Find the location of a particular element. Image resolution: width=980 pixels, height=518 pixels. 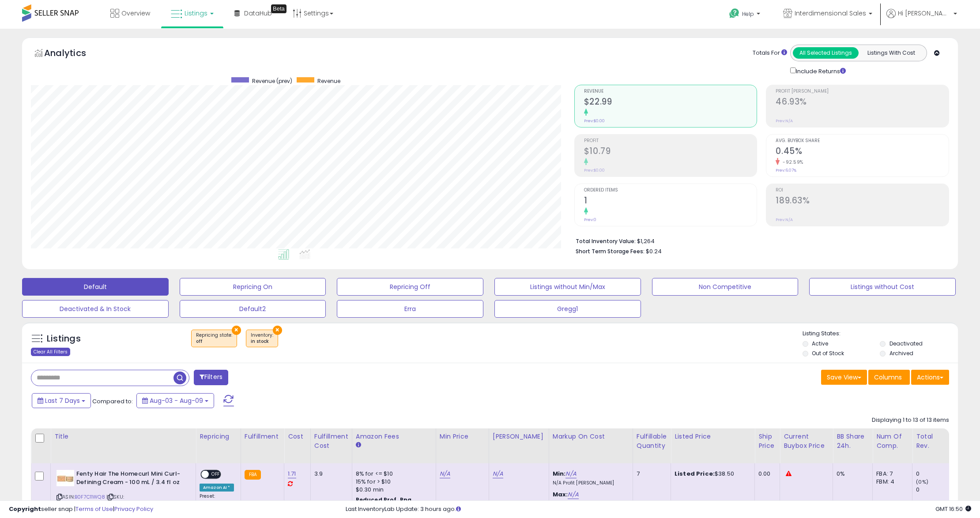

b: Total Inventory Value: is located at coordinates (605, 241).